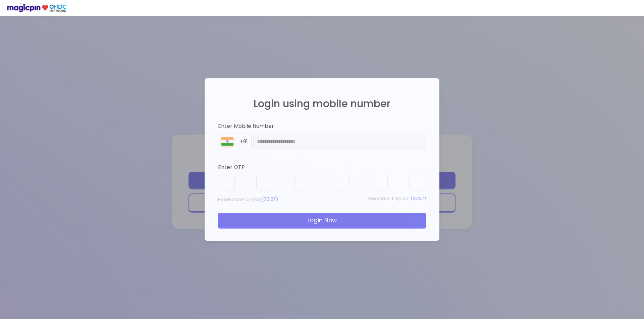 This screenshot has width=644, height=319. What do you see at coordinates (37, 8) in the screenshot?
I see `img: ondc-logo-new-small.8a59708e.svg` at bounding box center [37, 8].